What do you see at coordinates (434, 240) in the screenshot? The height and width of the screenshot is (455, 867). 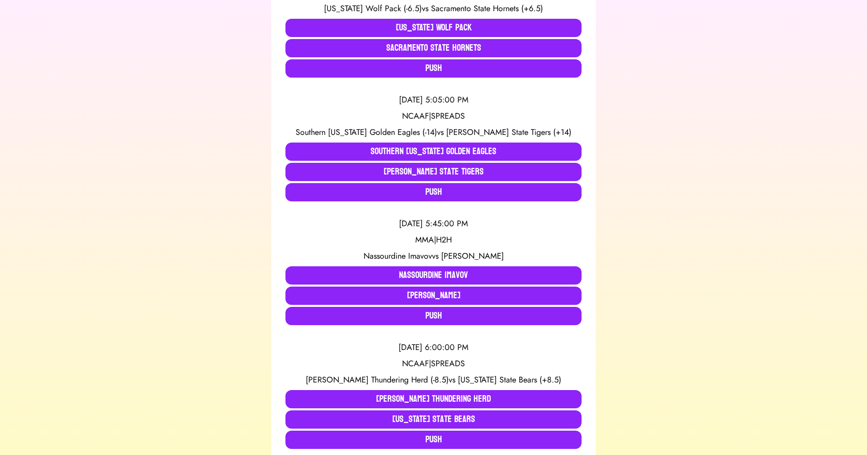 I see `div: MMA | H2H` at bounding box center [434, 240].